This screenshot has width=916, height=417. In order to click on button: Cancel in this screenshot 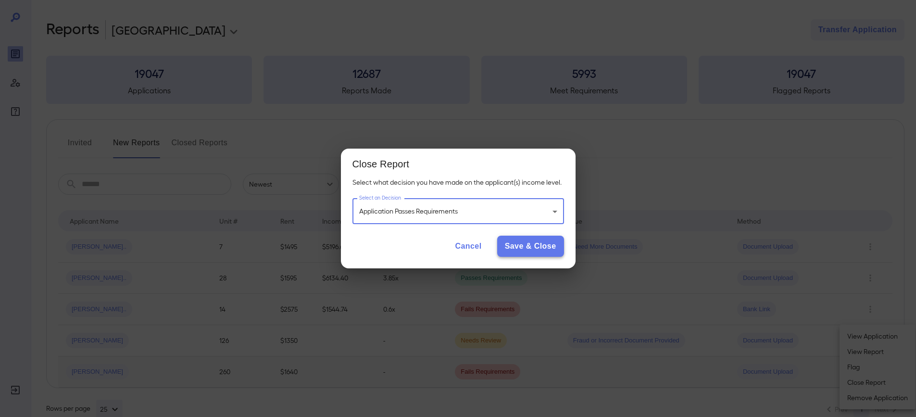, I will do `click(468, 246)`.